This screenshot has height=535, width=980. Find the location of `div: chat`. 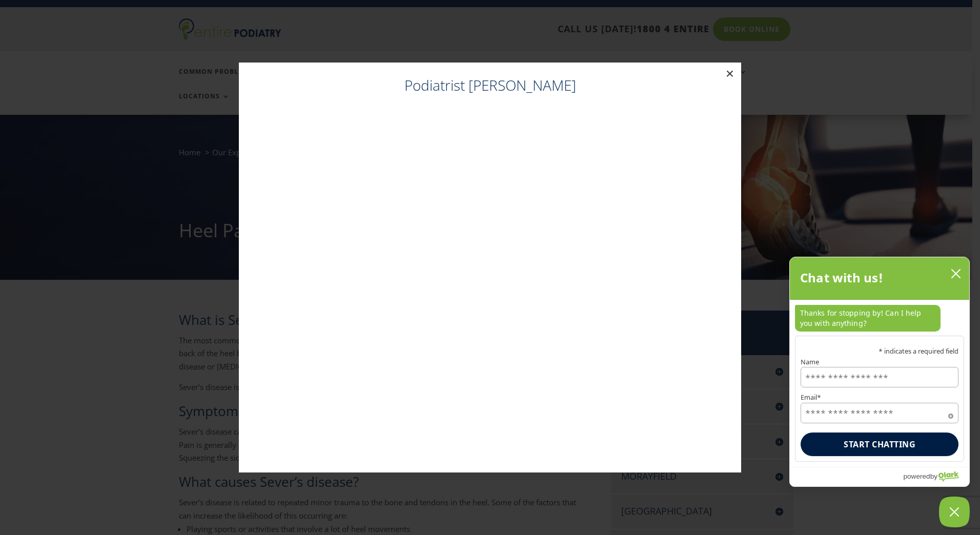

div: chat is located at coordinates (880, 318).